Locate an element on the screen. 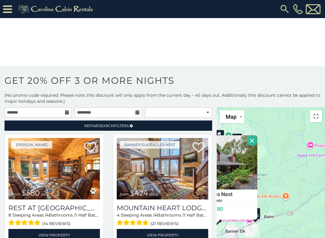 Image resolution: width=325 pixels, height=238 pixels. div: $270 is located at coordinates (219, 135).